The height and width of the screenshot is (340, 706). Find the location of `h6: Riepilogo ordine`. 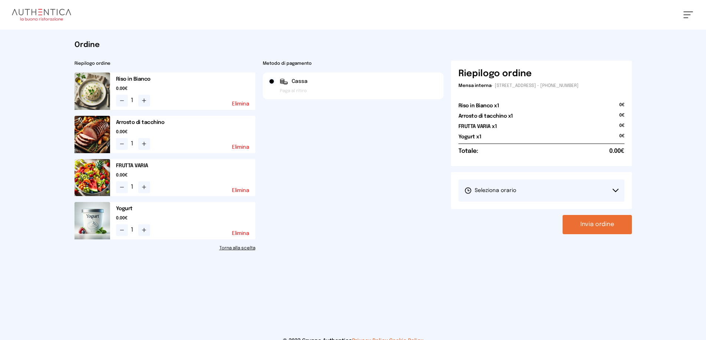

h6: Riepilogo ordine is located at coordinates (495, 74).